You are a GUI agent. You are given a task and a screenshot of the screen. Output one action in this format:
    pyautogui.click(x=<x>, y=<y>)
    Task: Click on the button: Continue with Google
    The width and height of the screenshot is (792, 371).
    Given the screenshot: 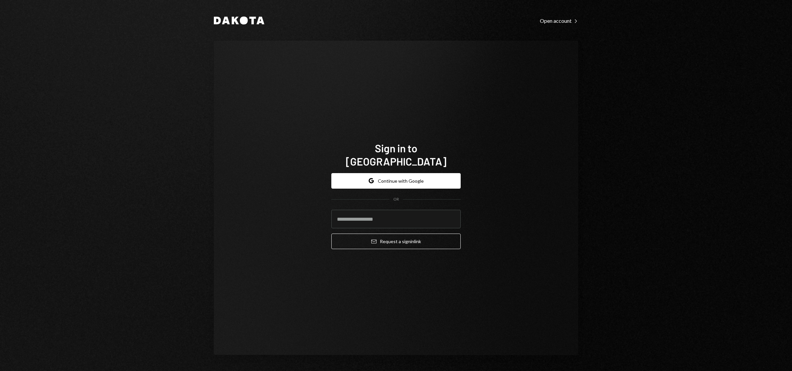 What is the action you would take?
    pyautogui.click(x=396, y=181)
    